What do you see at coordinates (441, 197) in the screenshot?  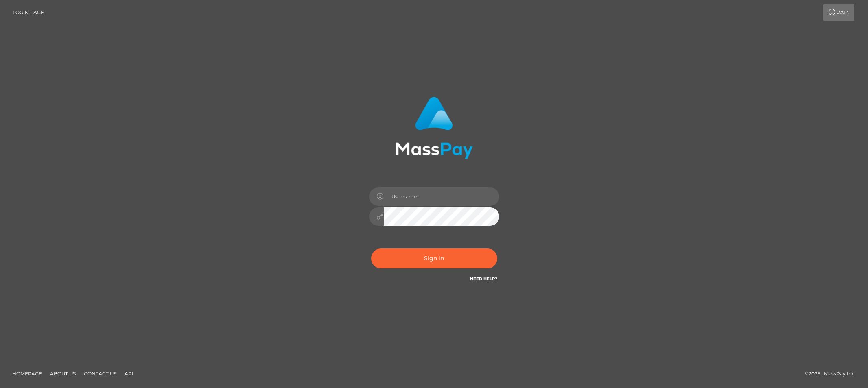 I see `input: Username...` at bounding box center [441, 197].